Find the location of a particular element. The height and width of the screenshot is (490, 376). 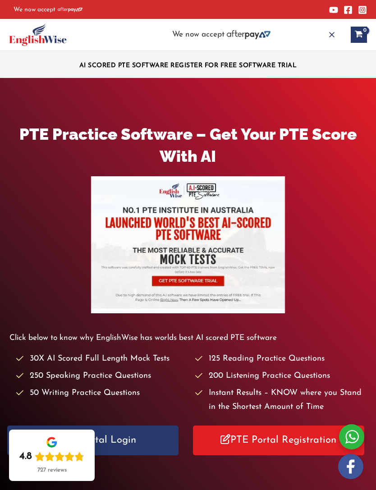

a: AI SCORED PTE SOFTWARE REGISTER FOR FREE SOFTWARE TRIAL is located at coordinates (188, 65).